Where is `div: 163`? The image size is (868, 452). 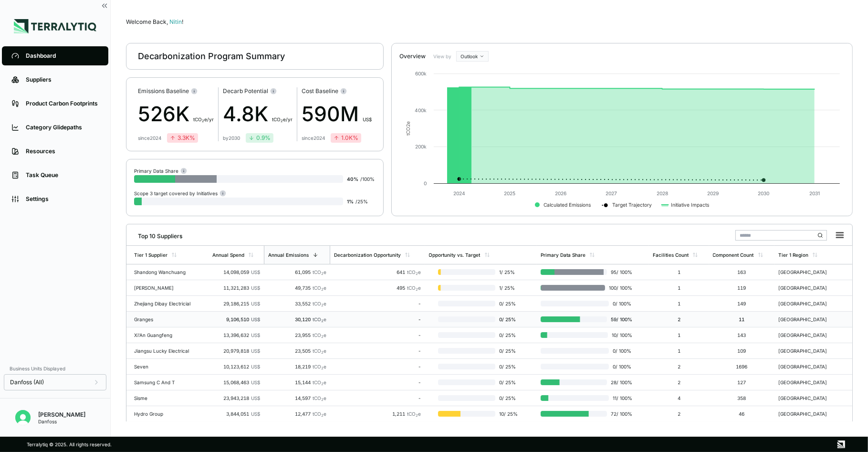 div: 163 is located at coordinates (742, 272).